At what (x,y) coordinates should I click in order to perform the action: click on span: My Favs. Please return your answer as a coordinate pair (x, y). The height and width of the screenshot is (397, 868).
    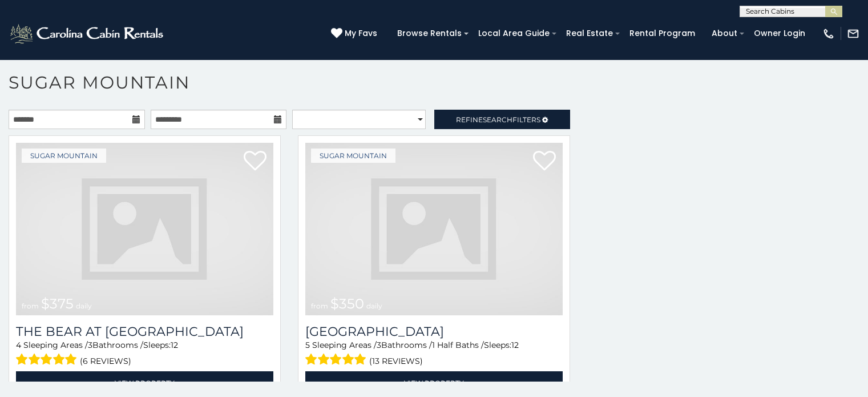
    Looking at the image, I should click on (361, 33).